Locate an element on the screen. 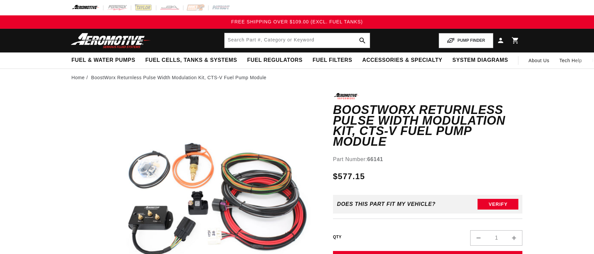  span: Fuel Cells, Tanks & Systems is located at coordinates (191, 60).